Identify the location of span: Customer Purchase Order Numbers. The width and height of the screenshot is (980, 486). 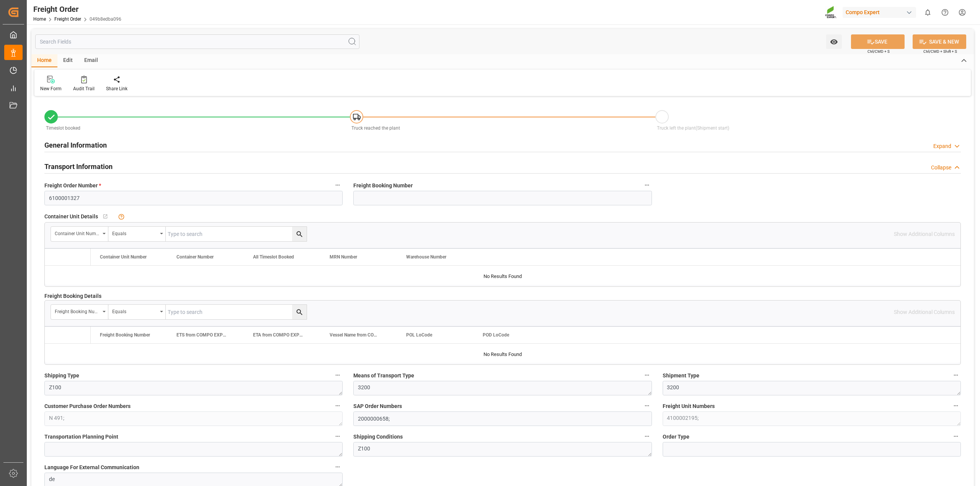
(87, 406).